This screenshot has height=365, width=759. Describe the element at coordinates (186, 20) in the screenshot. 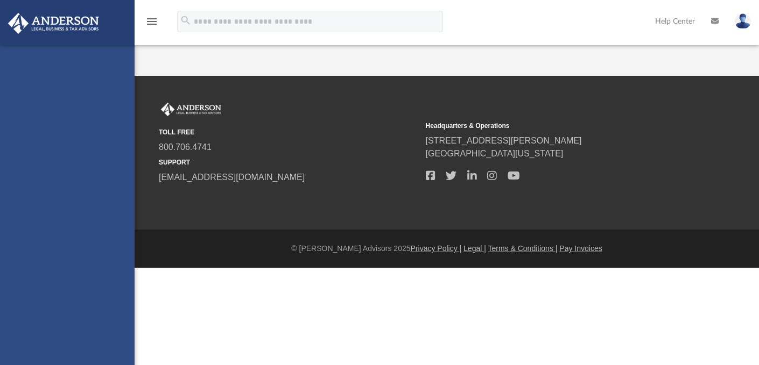

I see `i: search` at that location.